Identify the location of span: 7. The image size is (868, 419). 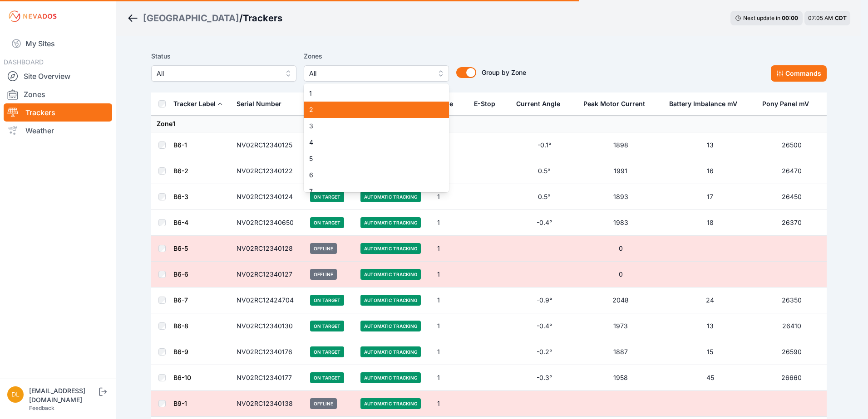
(371, 191).